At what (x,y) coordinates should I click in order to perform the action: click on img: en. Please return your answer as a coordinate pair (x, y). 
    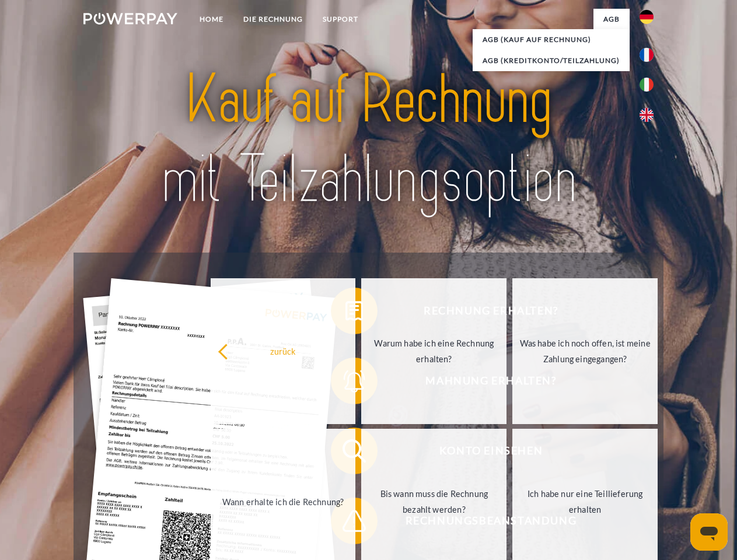
    Looking at the image, I should click on (646, 115).